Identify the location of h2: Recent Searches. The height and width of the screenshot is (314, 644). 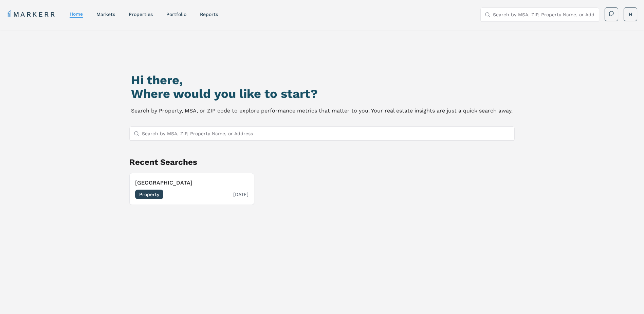
(322, 162).